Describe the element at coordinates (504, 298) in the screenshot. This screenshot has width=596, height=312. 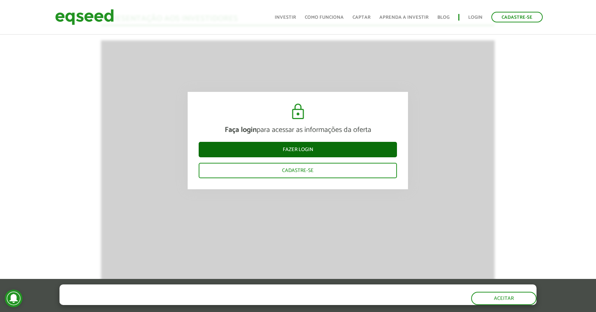
I see `button: Aceitar` at that location.